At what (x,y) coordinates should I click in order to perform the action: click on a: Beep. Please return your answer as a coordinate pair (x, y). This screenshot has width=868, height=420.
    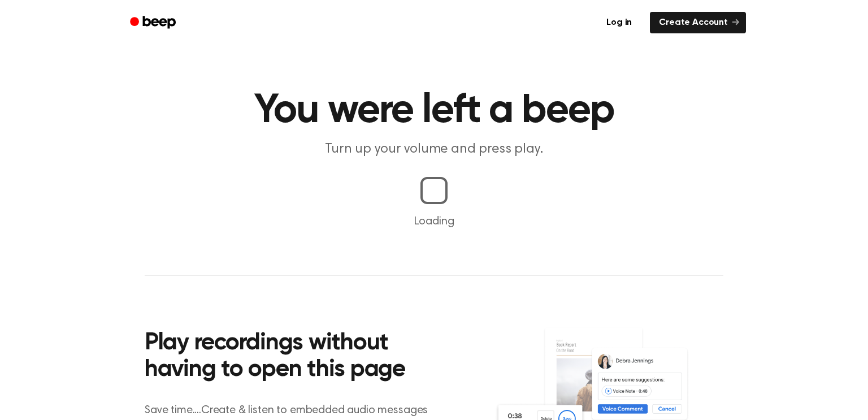
    Looking at the image, I should click on (154, 22).